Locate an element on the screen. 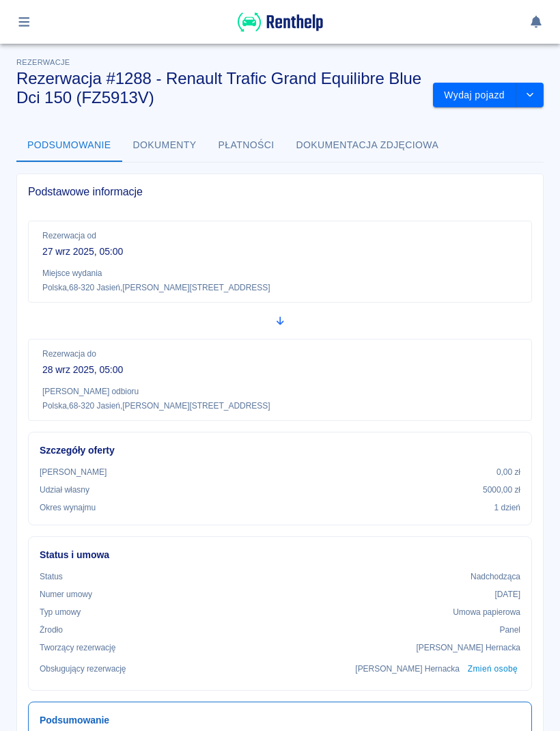 Image resolution: width=560 pixels, height=731 pixels. p: Typ umowy is located at coordinates (60, 612).